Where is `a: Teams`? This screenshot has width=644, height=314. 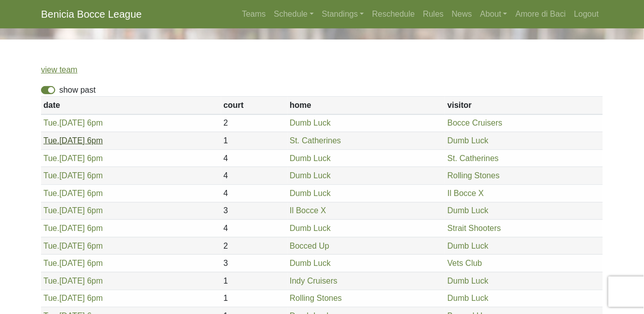 a: Teams is located at coordinates (254, 14).